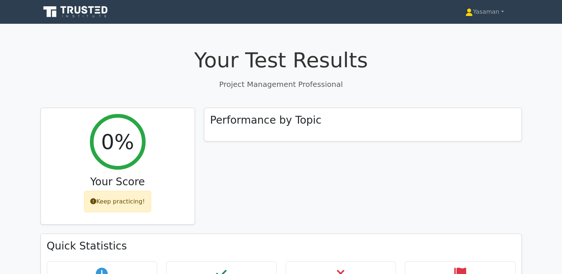 The height and width of the screenshot is (274, 562). I want to click on a: Yasaman, so click(485, 12).